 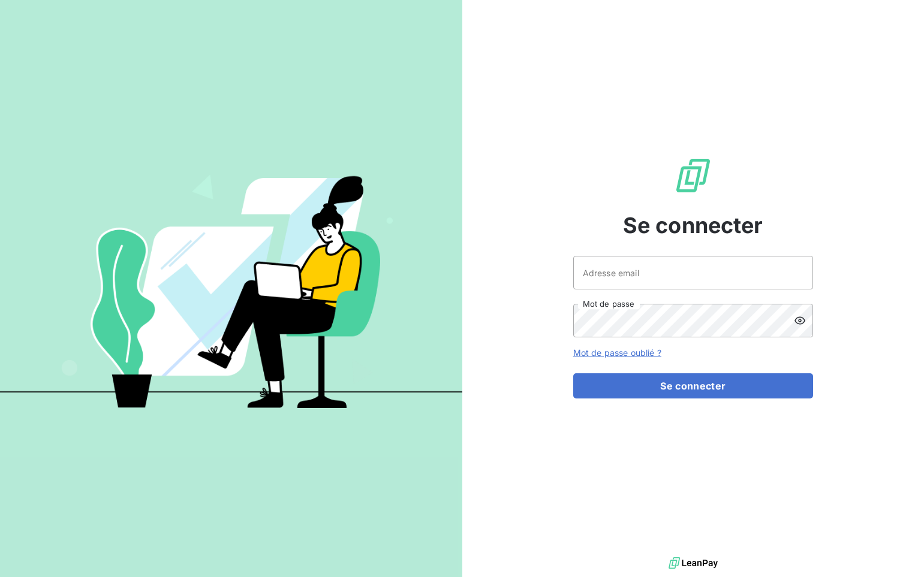 I want to click on button: Se connecter, so click(x=693, y=386).